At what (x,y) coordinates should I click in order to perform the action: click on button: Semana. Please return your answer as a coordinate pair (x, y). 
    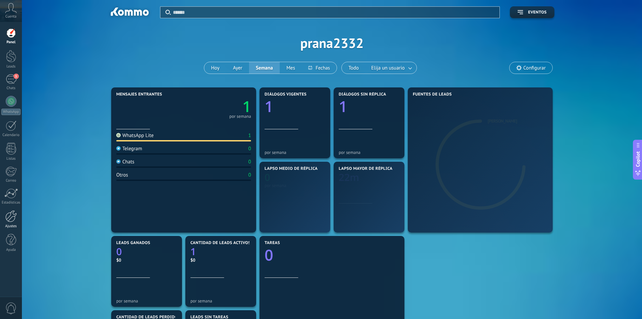
    Looking at the image, I should click on (264, 68).